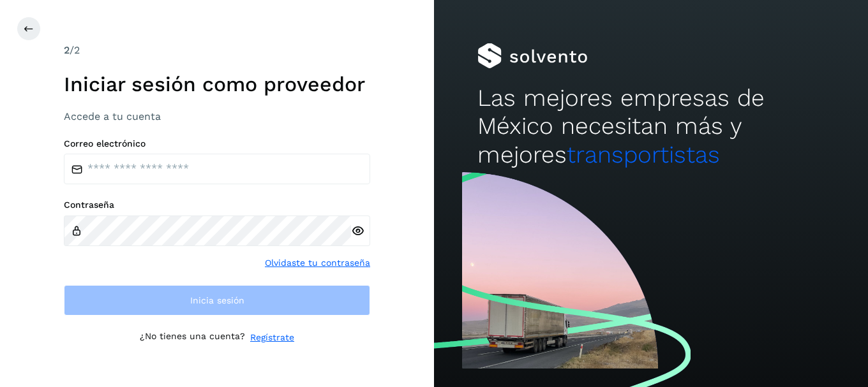 This screenshot has width=868, height=387. Describe the element at coordinates (192, 337) in the screenshot. I see `p: ¿No tienes una cuenta?` at that location.